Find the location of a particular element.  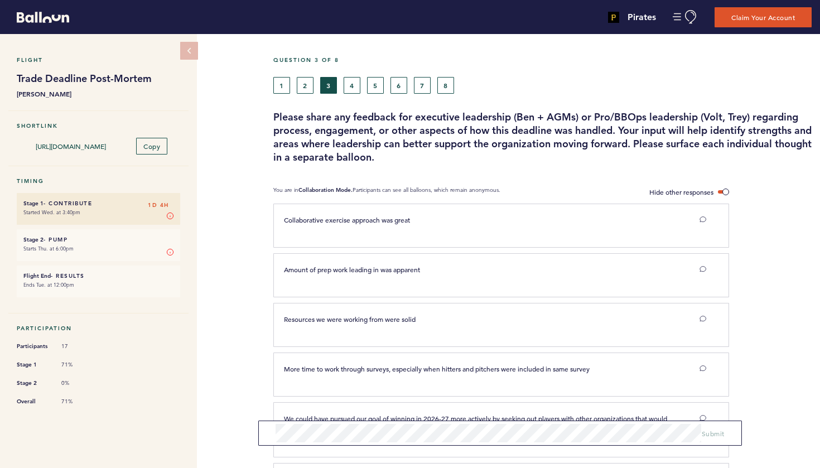

button: 3 is located at coordinates (329, 85).